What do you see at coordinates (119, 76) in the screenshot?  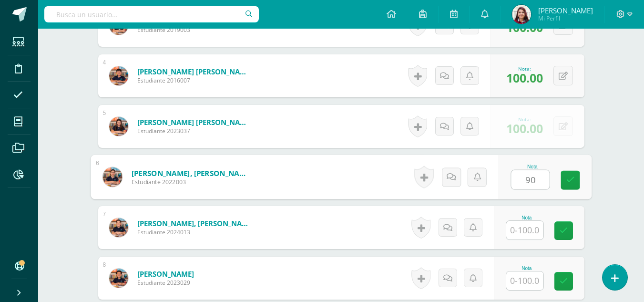 I see `img: 60409fed9587a650131af54a156fac1c.png` at bounding box center [119, 76].